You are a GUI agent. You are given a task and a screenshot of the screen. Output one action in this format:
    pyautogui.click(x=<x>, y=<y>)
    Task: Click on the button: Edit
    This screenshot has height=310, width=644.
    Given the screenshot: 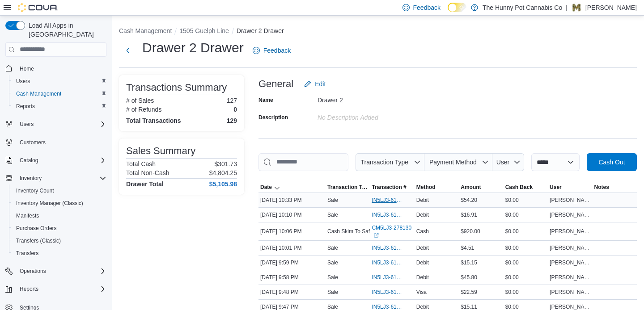 What is the action you would take?
    pyautogui.click(x=315, y=84)
    